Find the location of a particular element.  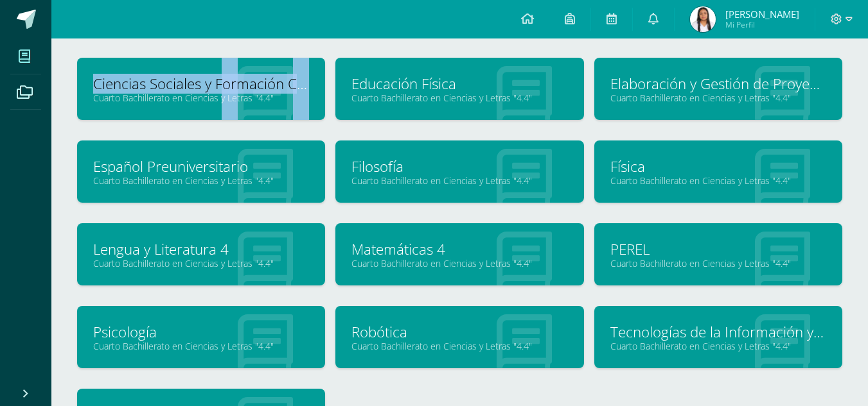

a: Filosofía is located at coordinates (459, 166).